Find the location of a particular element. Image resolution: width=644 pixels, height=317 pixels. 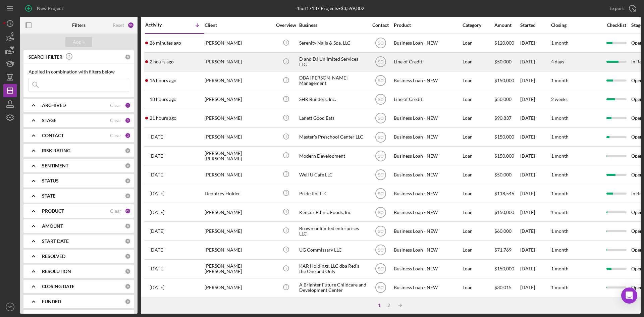

div: Category is located at coordinates (478, 25).